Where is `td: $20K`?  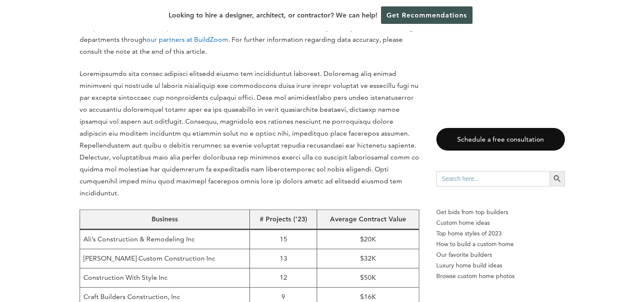 td: $20K is located at coordinates (368, 239).